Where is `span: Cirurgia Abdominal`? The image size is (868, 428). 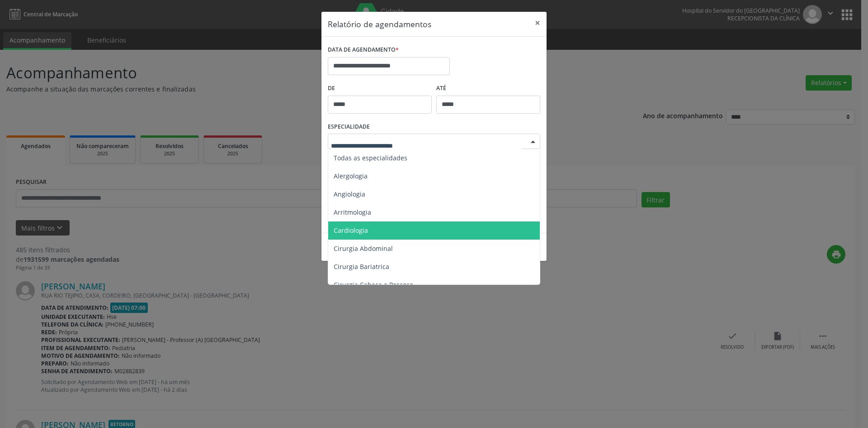
span: Cirurgia Abdominal is located at coordinates (363, 248).